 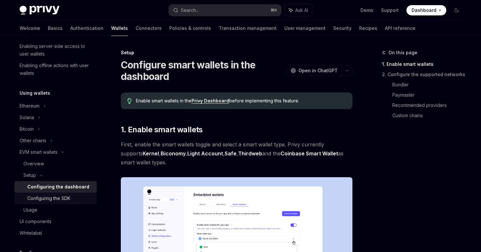 What do you see at coordinates (225, 10) in the screenshot?
I see `button: Search...⌘K` at bounding box center [225, 10].